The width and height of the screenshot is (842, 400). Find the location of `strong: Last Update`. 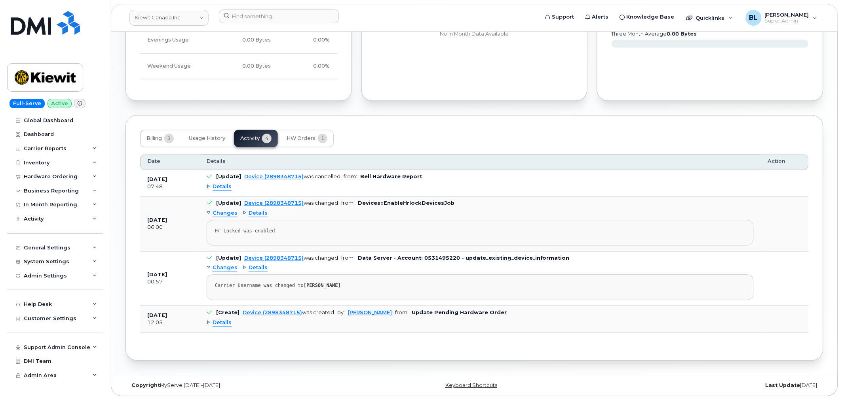

strong: Last Update is located at coordinates (783, 385).